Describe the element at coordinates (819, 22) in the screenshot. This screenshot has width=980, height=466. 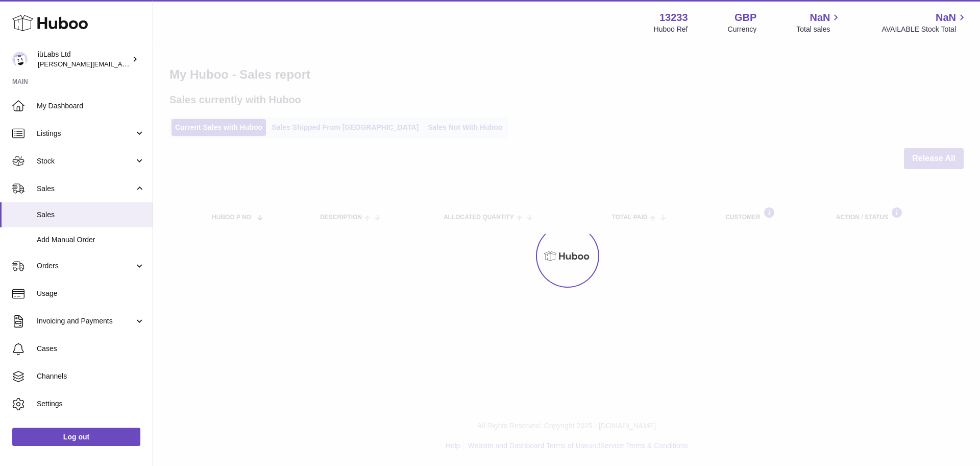
I see `a: NaN Total sales` at that location.